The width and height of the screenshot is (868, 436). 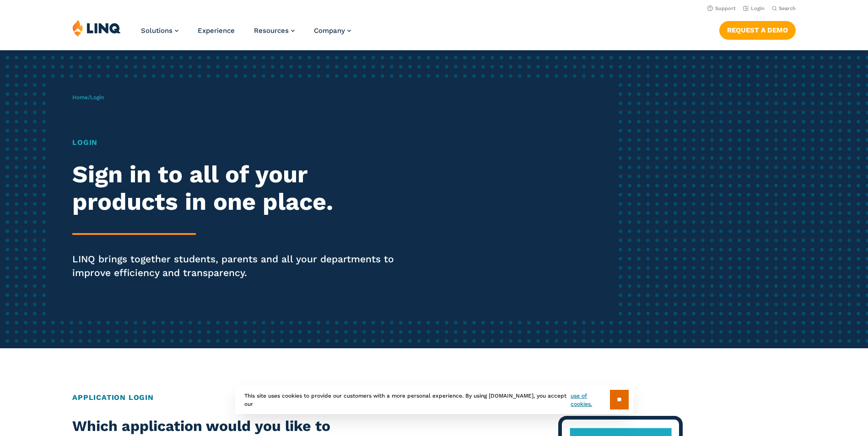 What do you see at coordinates (332, 31) in the screenshot?
I see `a: Company` at bounding box center [332, 31].